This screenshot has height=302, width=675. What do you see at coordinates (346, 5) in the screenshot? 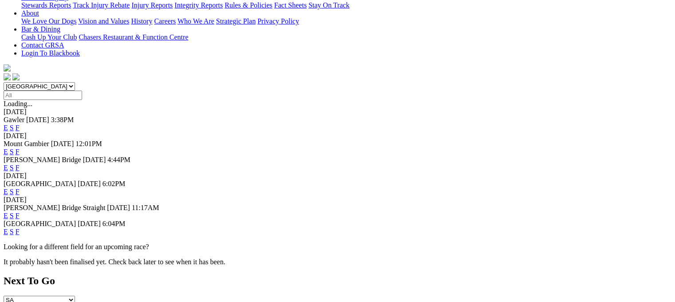
I see `div: Care & Integrity` at bounding box center [346, 5].